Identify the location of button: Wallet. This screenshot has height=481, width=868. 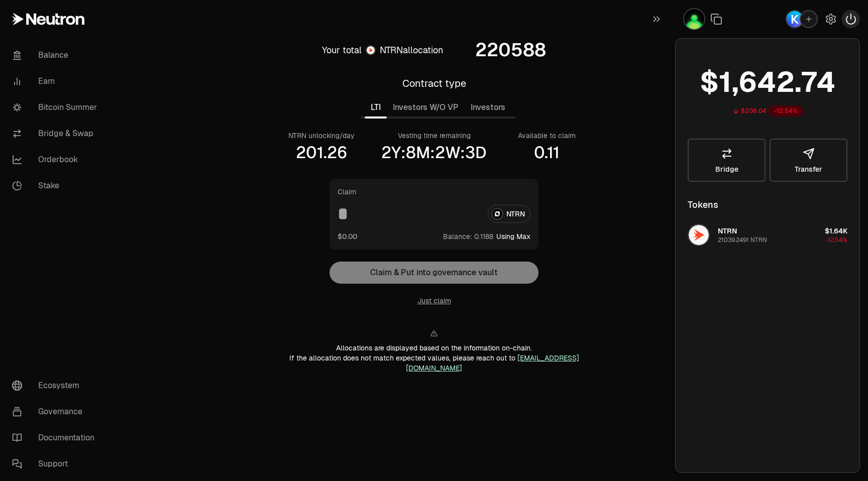
(694, 19).